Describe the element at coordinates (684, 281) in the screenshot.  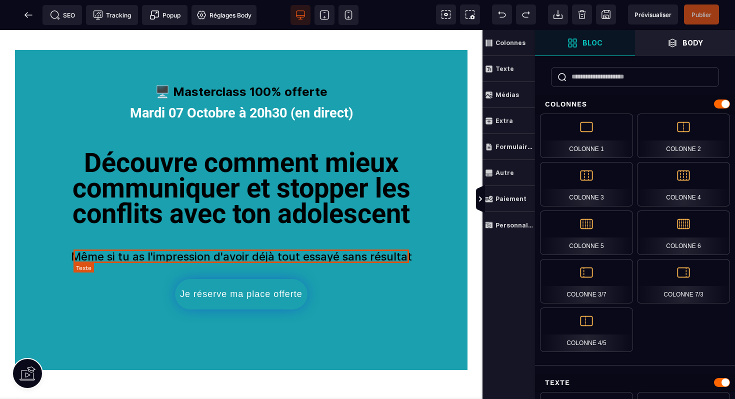
I see `div: Colonne 7/3` at that location.